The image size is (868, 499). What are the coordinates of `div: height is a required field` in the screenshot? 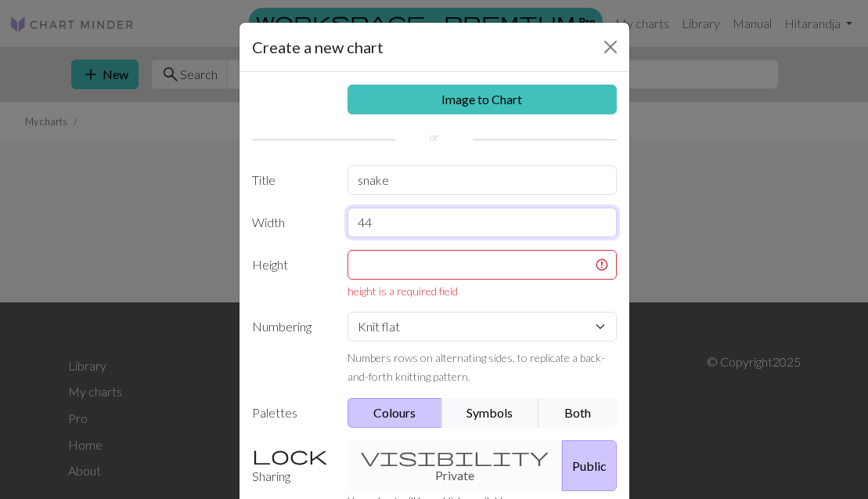 It's located at (482, 290).